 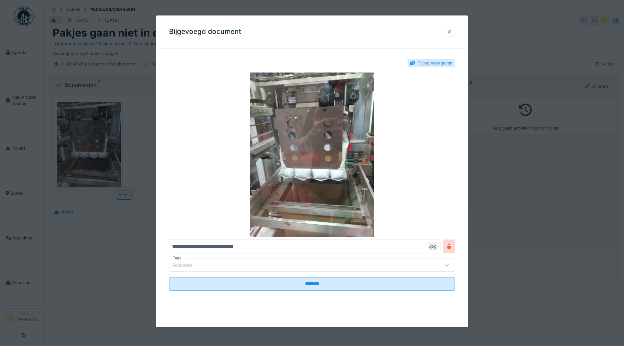 What do you see at coordinates (177, 258) in the screenshot?
I see `label: Tags` at bounding box center [177, 258].